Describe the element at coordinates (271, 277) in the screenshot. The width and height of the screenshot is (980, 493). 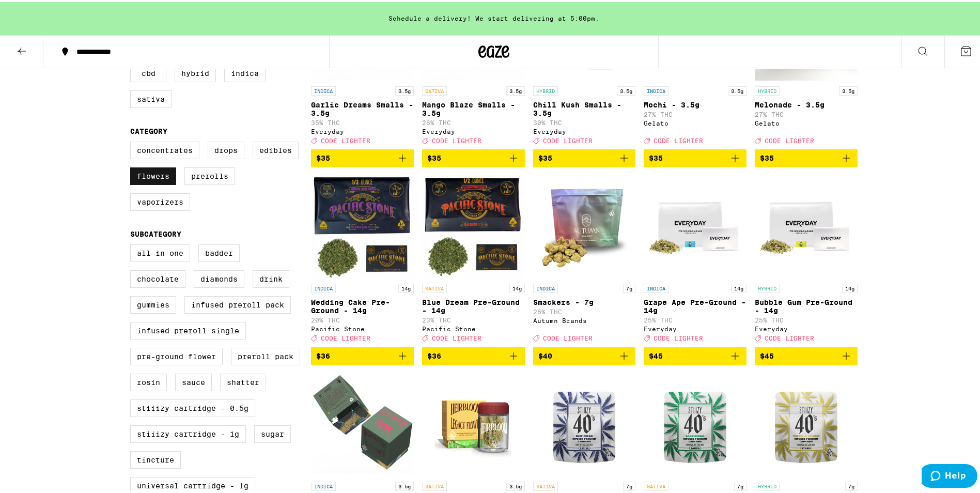
I see `label: Drink` at that location.